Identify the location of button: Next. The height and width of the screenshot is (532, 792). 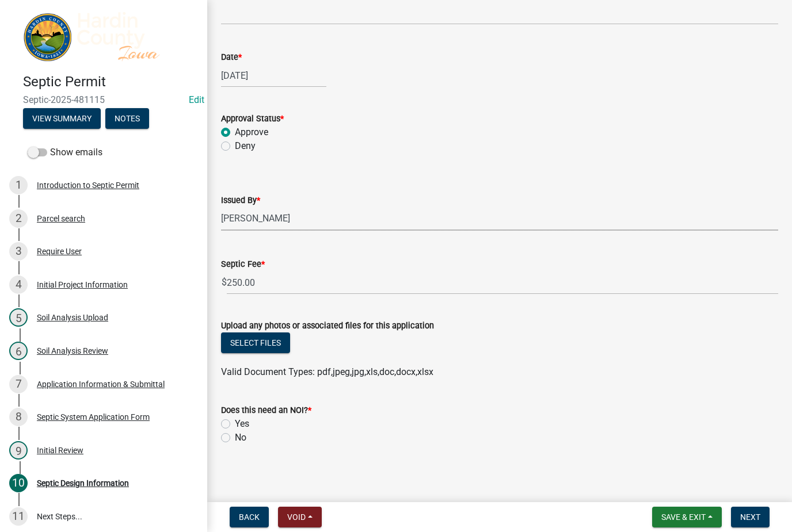
(750, 517).